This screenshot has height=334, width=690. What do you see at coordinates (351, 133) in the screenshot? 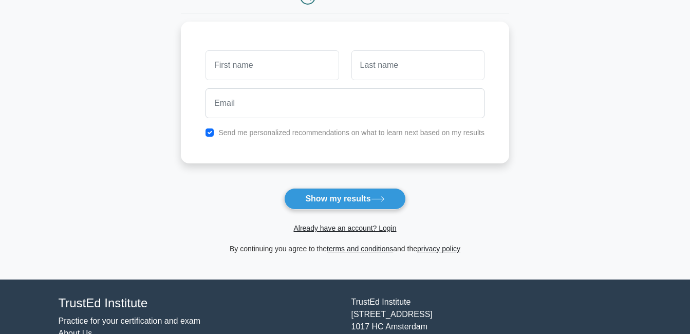
I see `label: Send me personalized recommendations on what to learn next based on my results` at bounding box center [351, 133].